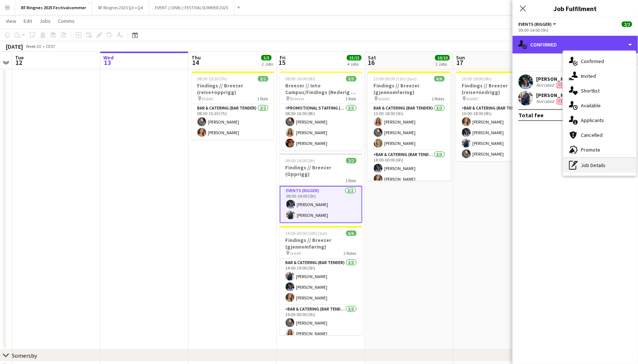 The height and width of the screenshot is (364, 638). I want to click on h3: Breezer // Into Campus/Findings (Nederig + Opprigg), so click(321, 89).